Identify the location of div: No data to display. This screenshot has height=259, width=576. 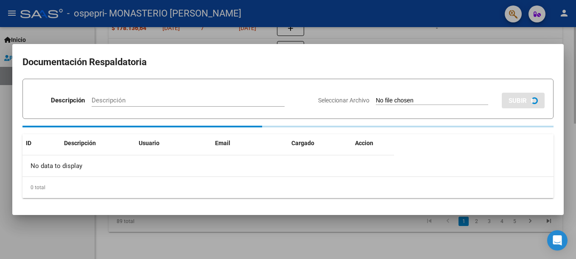
(208, 166).